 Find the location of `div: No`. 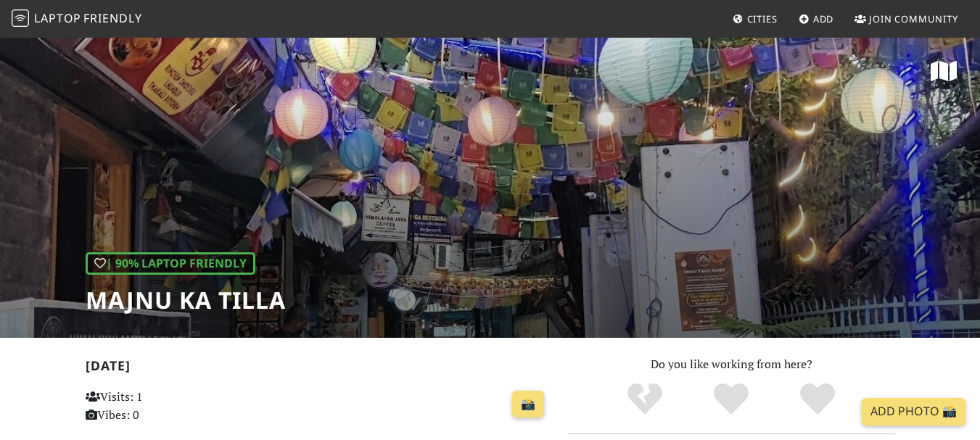

div: No is located at coordinates (645, 400).